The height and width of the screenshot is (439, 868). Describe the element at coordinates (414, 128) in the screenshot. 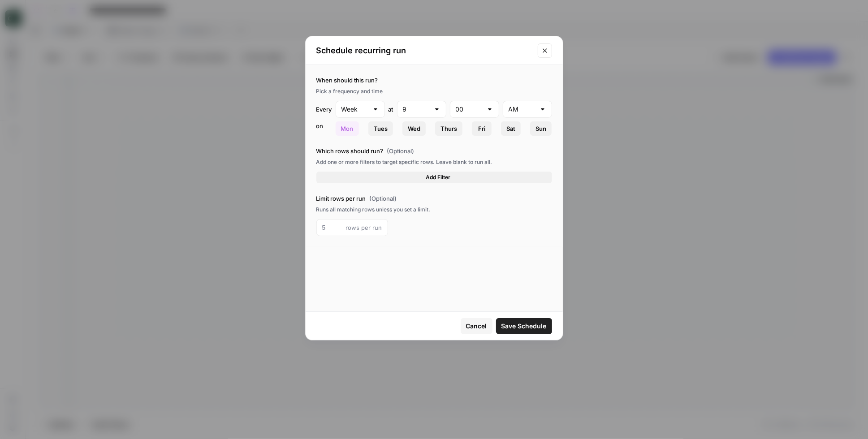

I see `span: Wed` at that location.